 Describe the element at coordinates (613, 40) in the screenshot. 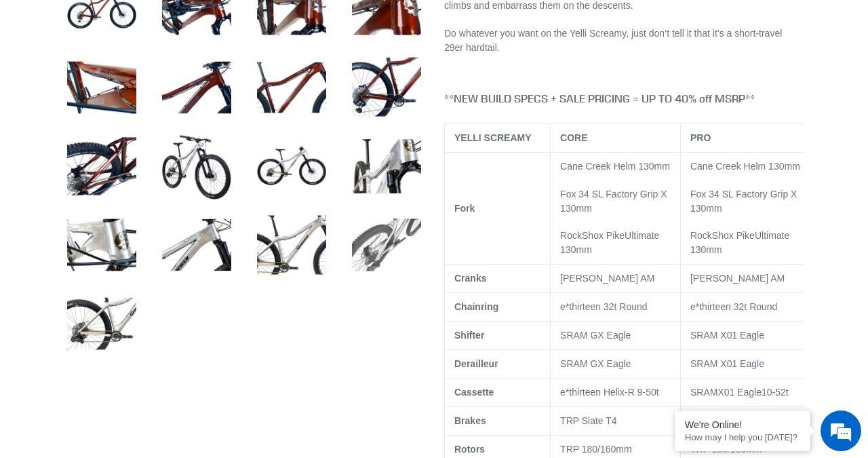

I see `span: Do whatever you want on the Yelli Screamy, just don’t tell it that it’s a short-travel 29er hardt...` at that location.